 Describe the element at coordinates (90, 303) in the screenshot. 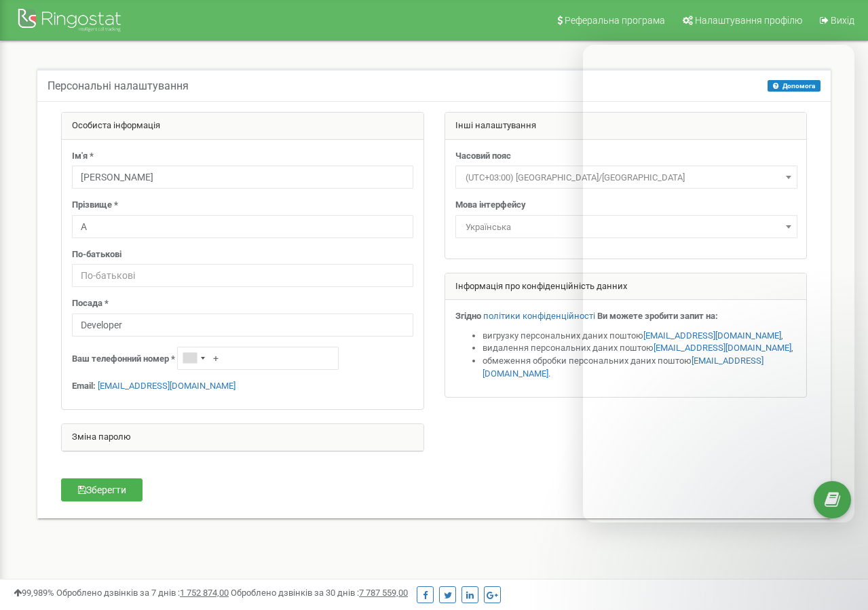

I see `label: Посада *` at that location.